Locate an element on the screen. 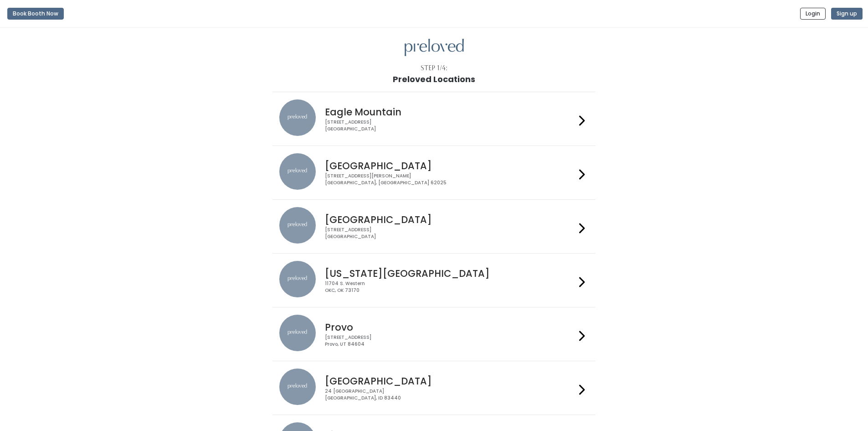 The image size is (868, 431). h1: Preloved Locations is located at coordinates (434, 80).